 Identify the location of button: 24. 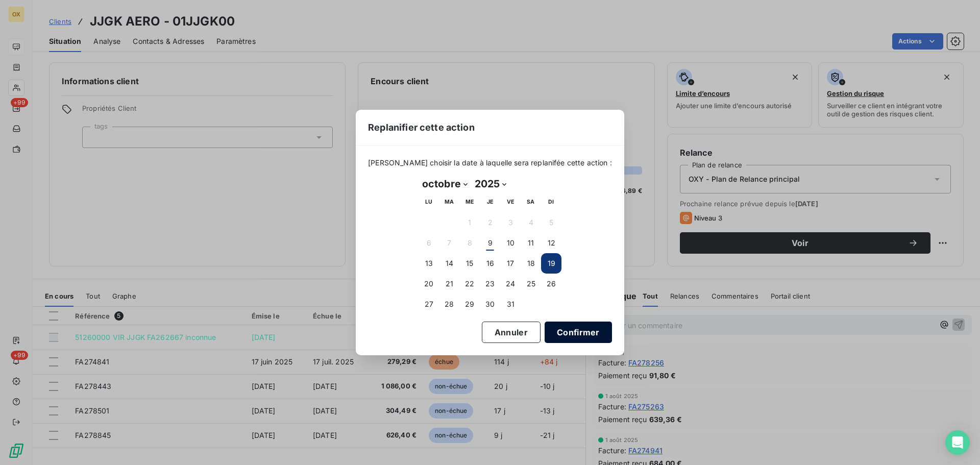
(511, 284).